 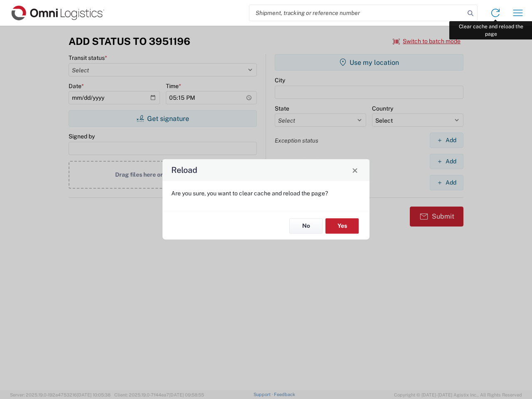 I want to click on button: Close, so click(x=355, y=170).